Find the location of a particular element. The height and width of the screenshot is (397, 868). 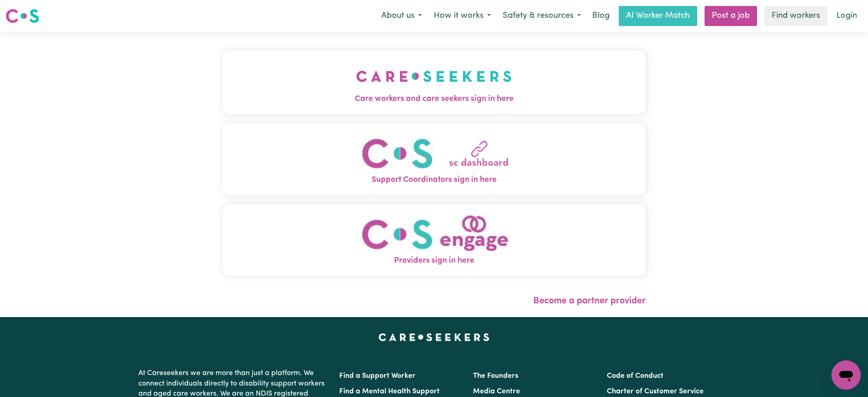

a: Blog is located at coordinates (601, 16).